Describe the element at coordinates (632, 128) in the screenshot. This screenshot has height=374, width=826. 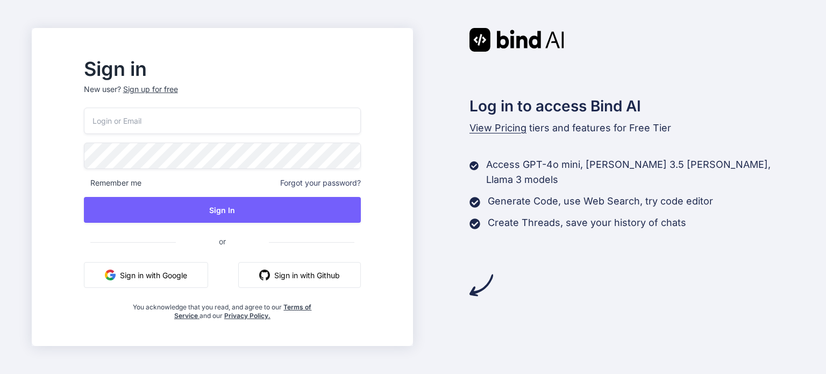
I see `p: tiers and features for Free Tier` at that location.